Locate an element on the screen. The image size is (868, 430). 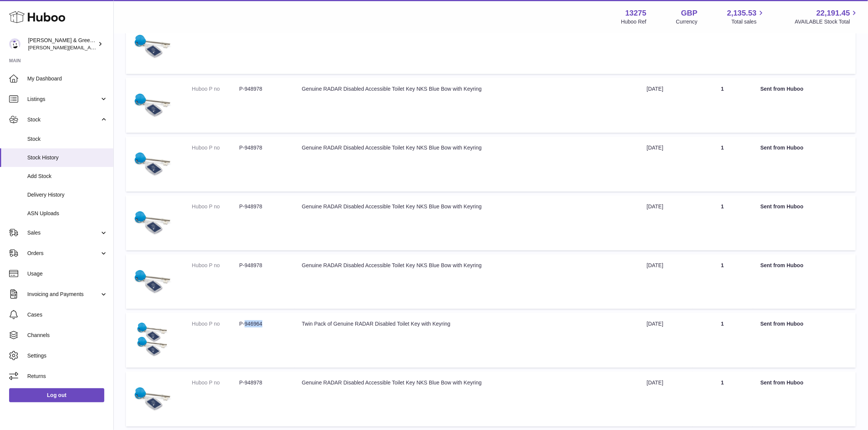
a: 2,135.53 Total sales is located at coordinates (747, 17).